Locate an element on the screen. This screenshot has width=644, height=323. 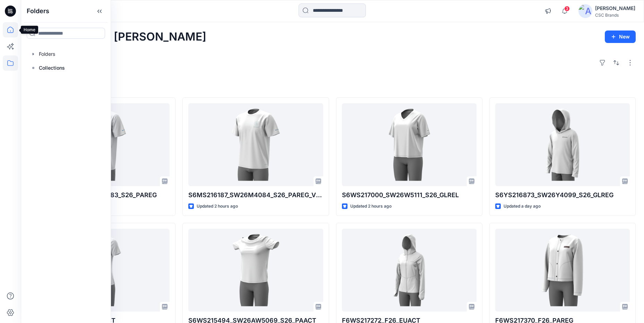
p: Collections is located at coordinates (52, 68).